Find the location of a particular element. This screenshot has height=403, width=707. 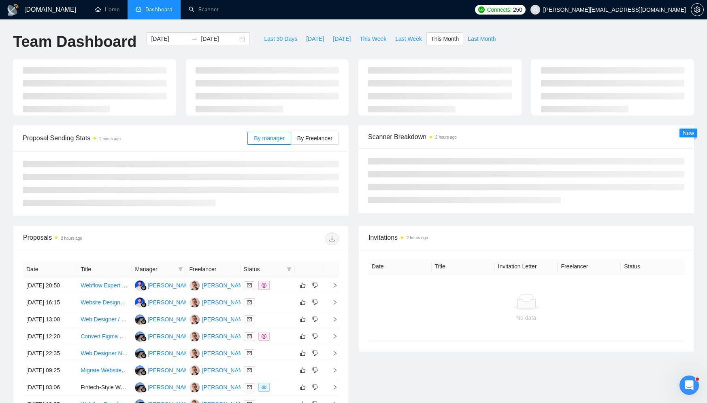

a: Web Designer / Developer is located at coordinates (114, 320).